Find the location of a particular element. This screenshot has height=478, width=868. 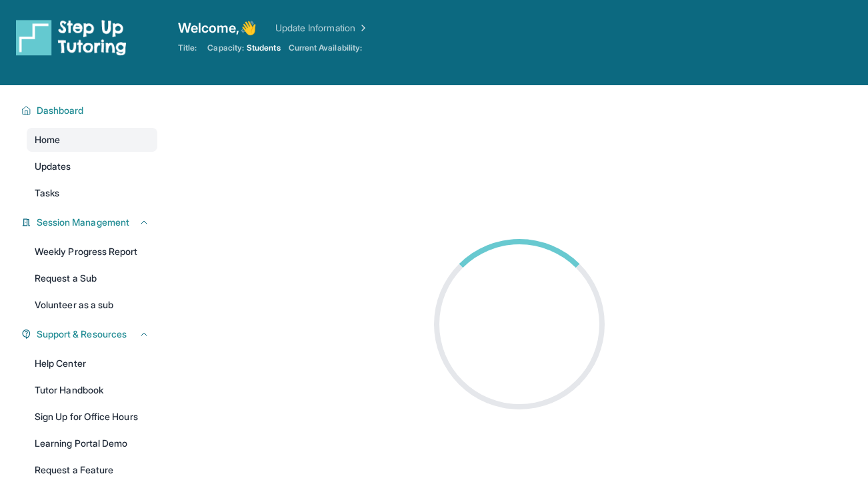

a: Volunteer as a sub is located at coordinates (92, 305).